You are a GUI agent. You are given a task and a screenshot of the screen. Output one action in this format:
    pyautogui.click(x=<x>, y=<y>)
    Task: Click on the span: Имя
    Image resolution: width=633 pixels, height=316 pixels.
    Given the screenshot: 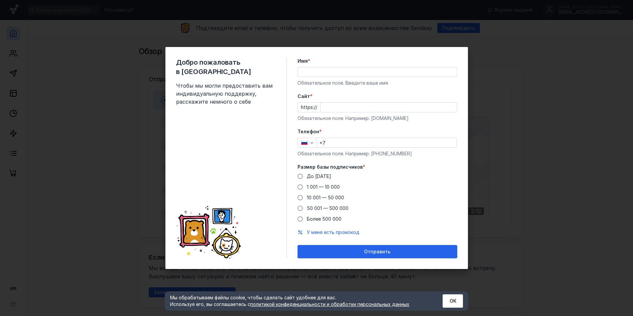 What is the action you would take?
    pyautogui.click(x=303, y=61)
    